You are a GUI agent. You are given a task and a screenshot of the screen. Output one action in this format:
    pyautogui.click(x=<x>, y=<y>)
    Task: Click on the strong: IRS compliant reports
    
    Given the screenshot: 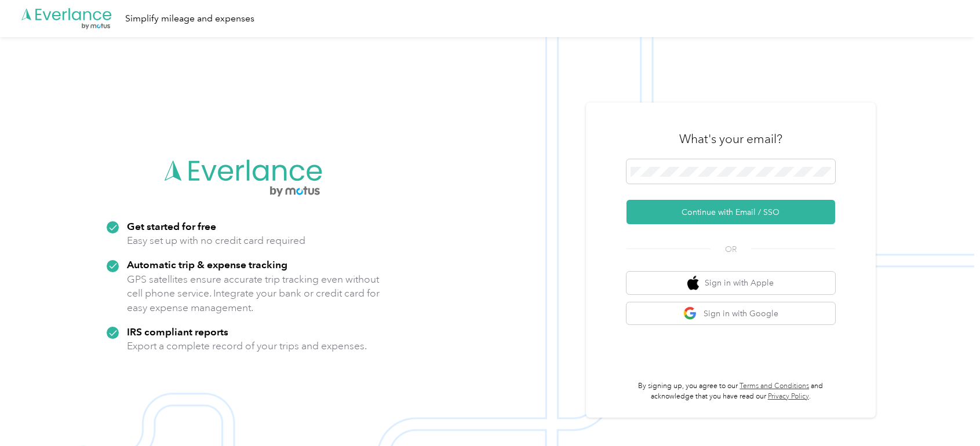 What is the action you would take?
    pyautogui.click(x=177, y=331)
    